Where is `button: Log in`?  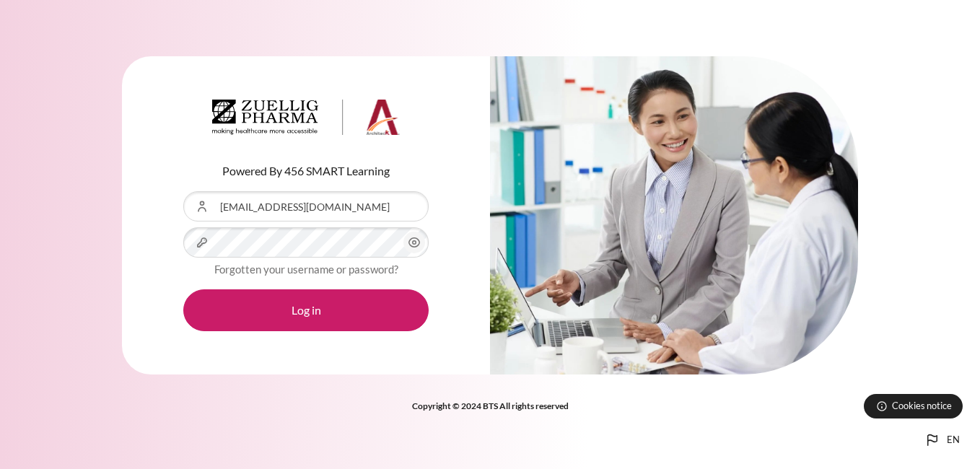
button: Log in is located at coordinates (306, 310).